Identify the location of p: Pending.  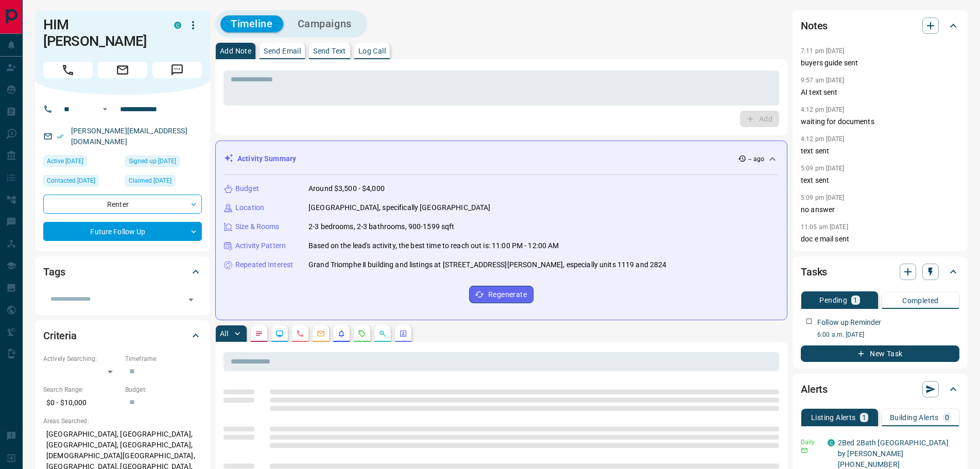
(834, 300).